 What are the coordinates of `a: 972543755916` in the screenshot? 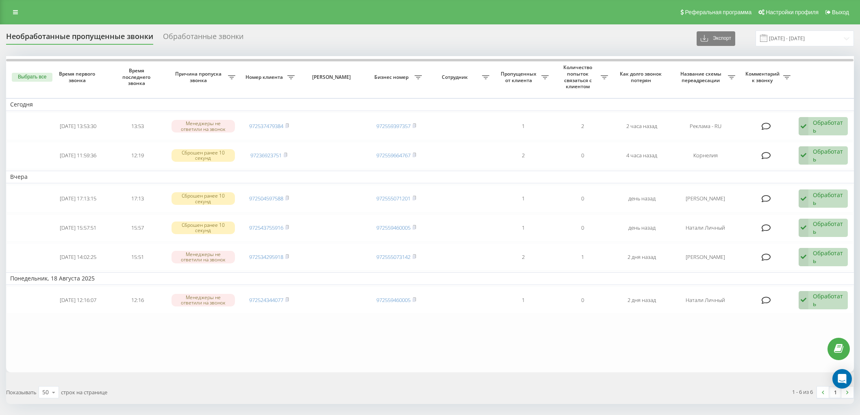 It's located at (266, 228).